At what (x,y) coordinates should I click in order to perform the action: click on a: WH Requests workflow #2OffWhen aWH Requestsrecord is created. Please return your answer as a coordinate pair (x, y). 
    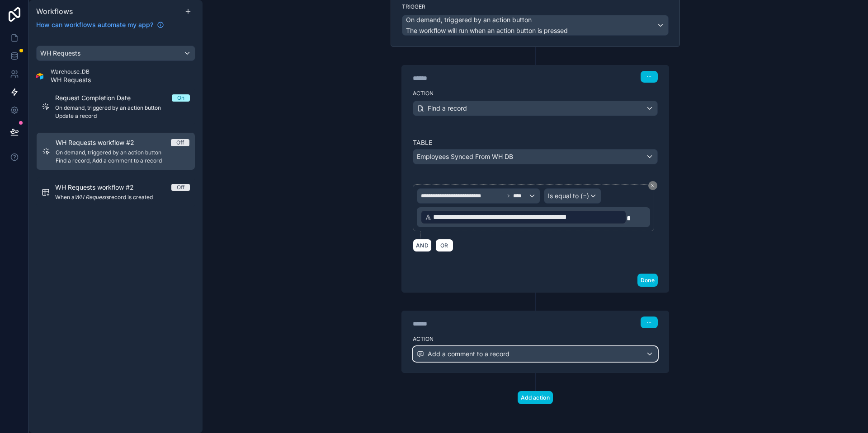
    Looking at the image, I should click on (116, 193).